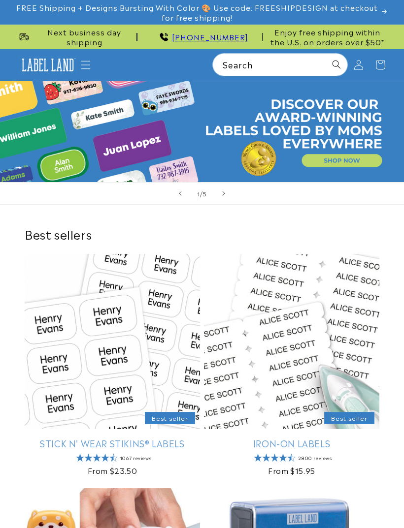 The height and width of the screenshot is (528, 404). I want to click on a: Iron-On Labels, so click(292, 443).